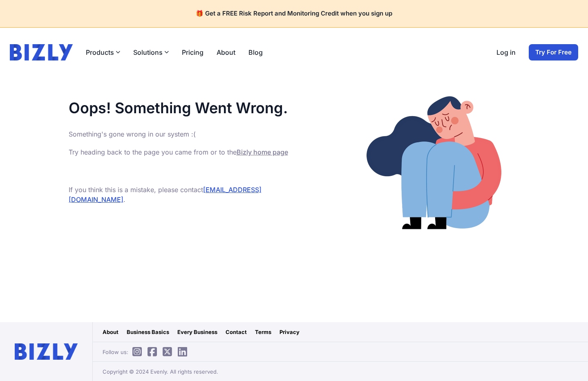 This screenshot has width=588, height=381. I want to click on a: Every Business, so click(197, 332).